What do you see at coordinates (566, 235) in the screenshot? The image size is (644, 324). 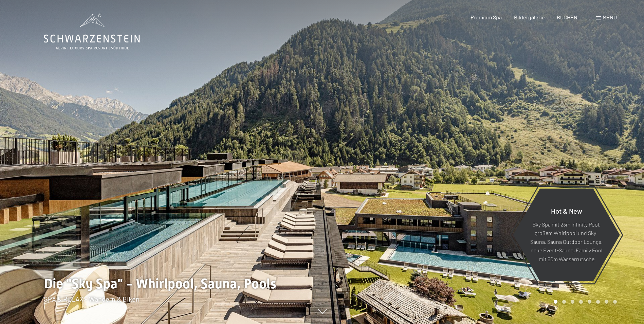 I see `a: Hot & New Sky Spa mit 23m Infinity Pool, großem Whirlpool und Sky-Sauna, Sauna Outdoor Lounge, ne...` at bounding box center [566, 235].